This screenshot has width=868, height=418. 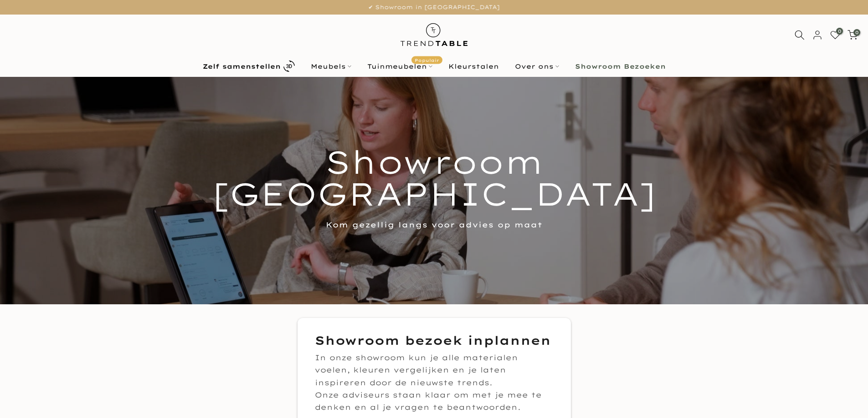 What do you see at coordinates (331, 67) in the screenshot?
I see `a: Meubels` at bounding box center [331, 67].